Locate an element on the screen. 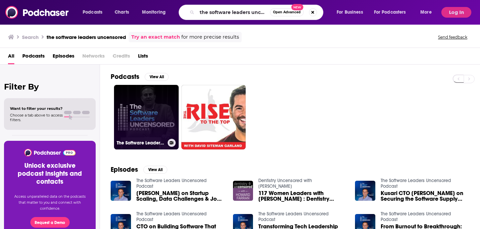 This screenshot has height=229, width=480. span: Charts is located at coordinates (122, 12).